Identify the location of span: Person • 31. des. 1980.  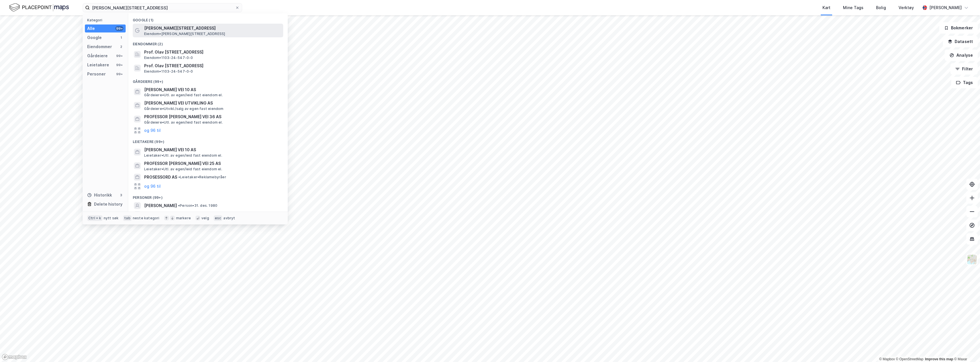
(197, 206).